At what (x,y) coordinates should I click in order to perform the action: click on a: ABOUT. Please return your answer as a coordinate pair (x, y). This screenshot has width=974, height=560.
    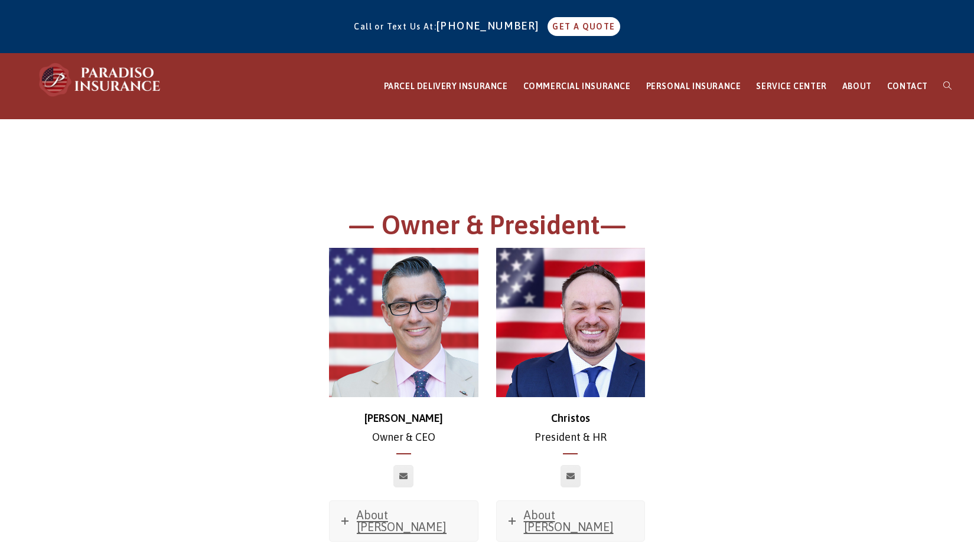
    Looking at the image, I should click on (857, 86).